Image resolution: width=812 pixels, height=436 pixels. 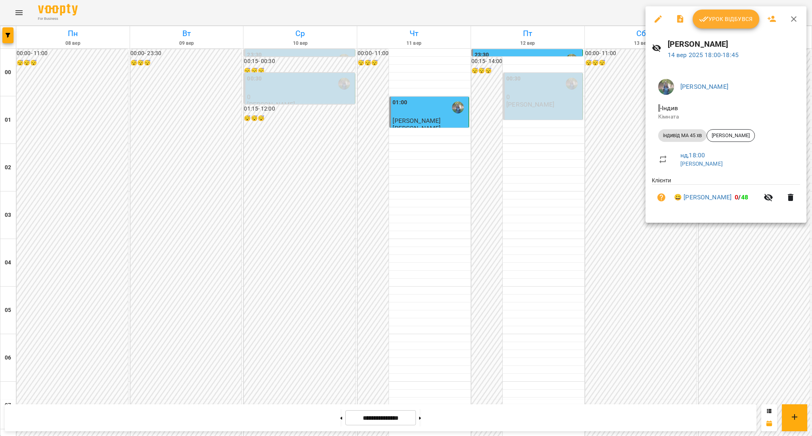 What do you see at coordinates (726, 195) in the screenshot?
I see `ul: Клієнти` at bounding box center [726, 195].